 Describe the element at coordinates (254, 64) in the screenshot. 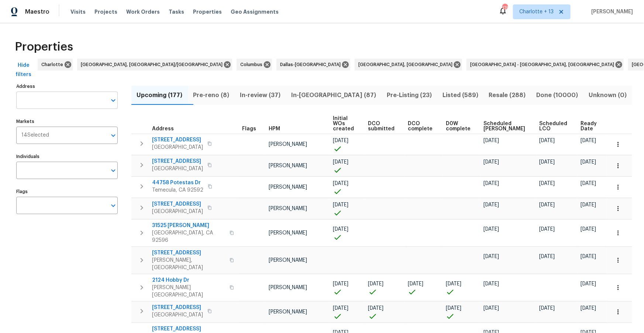

I see `div: Columbus` at that location.